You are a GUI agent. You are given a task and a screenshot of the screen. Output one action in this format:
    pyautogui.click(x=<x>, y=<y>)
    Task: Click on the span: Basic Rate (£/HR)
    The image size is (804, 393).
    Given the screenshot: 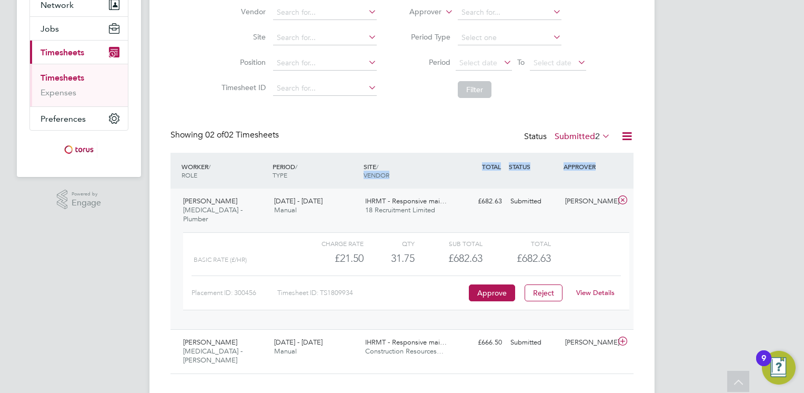 What is the action you would take?
    pyautogui.click(x=220, y=259)
    